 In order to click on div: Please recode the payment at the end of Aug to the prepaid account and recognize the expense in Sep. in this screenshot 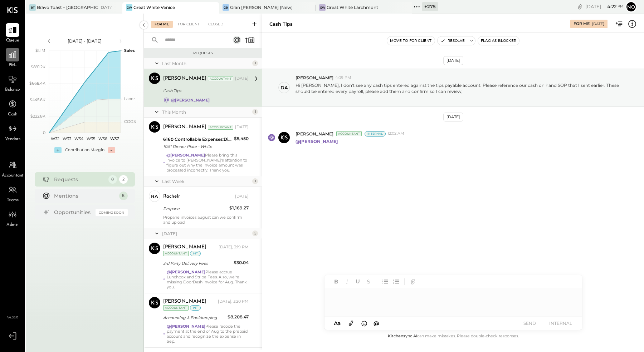, I will do `click(208, 334)`.